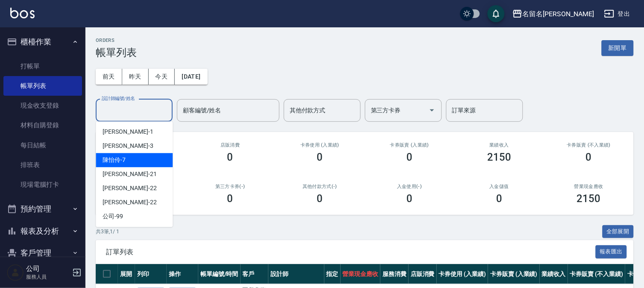 This screenshot has width=644, height=288. I want to click on th: 卡券使用 (入業績), so click(462, 274).